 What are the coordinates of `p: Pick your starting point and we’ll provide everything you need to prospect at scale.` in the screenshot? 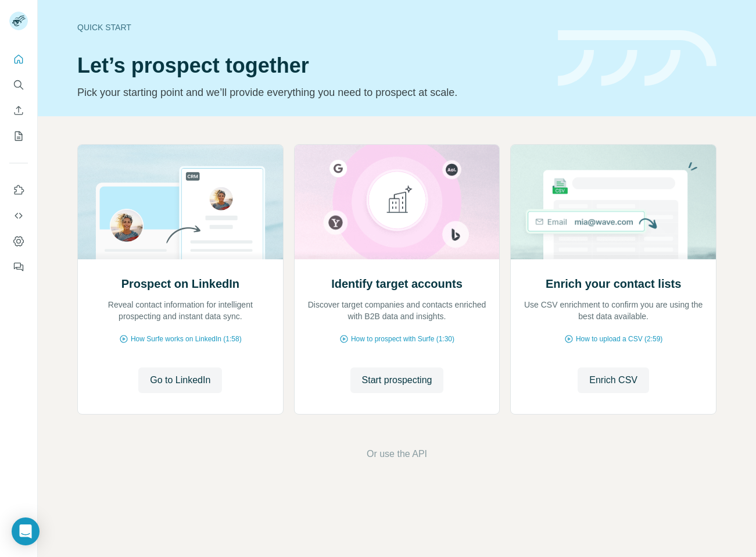 It's located at (310, 93).